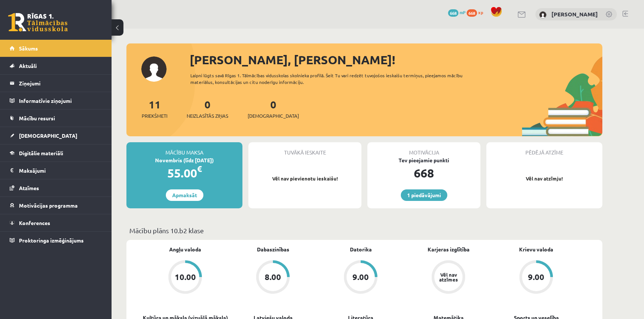  I want to click on img: Ingus Riciks, so click(543, 15).